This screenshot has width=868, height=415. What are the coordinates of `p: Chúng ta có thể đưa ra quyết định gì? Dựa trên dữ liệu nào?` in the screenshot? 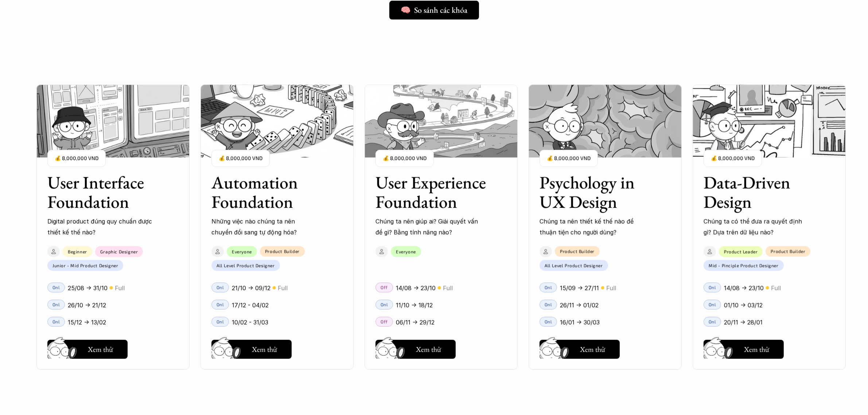 It's located at (756, 227).